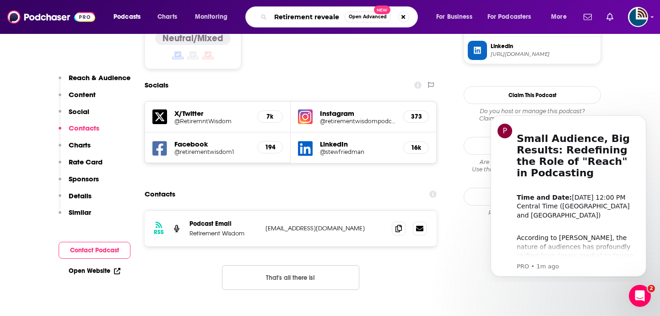 The width and height of the screenshot is (660, 316). Describe the element at coordinates (86, 162) in the screenshot. I see `p: Rate Card` at that location.